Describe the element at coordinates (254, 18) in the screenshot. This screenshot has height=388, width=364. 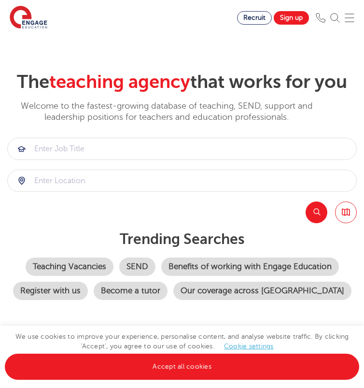
I see `a: Recruit` at that location.